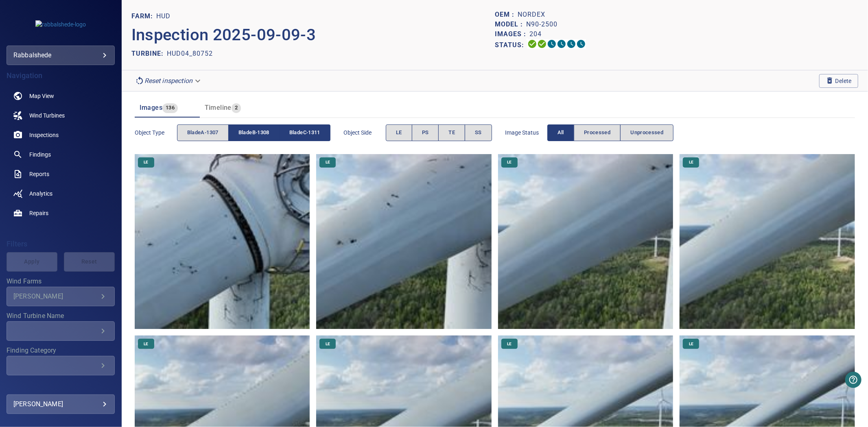 The height and width of the screenshot is (427, 868). What do you see at coordinates (526, 133) in the screenshot?
I see `span: Image Status` at bounding box center [526, 133].